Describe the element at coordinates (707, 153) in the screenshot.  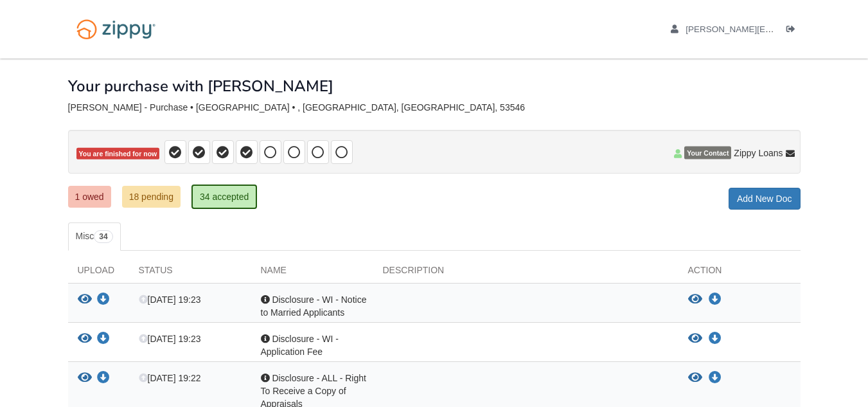
I see `span: Your Contact` at that location.